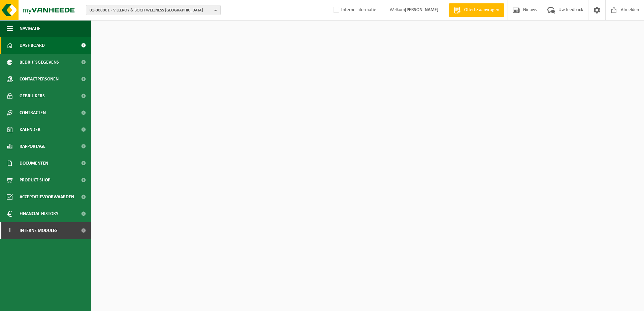 The height and width of the screenshot is (311, 644). Describe the element at coordinates (10, 231) in the screenshot. I see `span: I` at that location.